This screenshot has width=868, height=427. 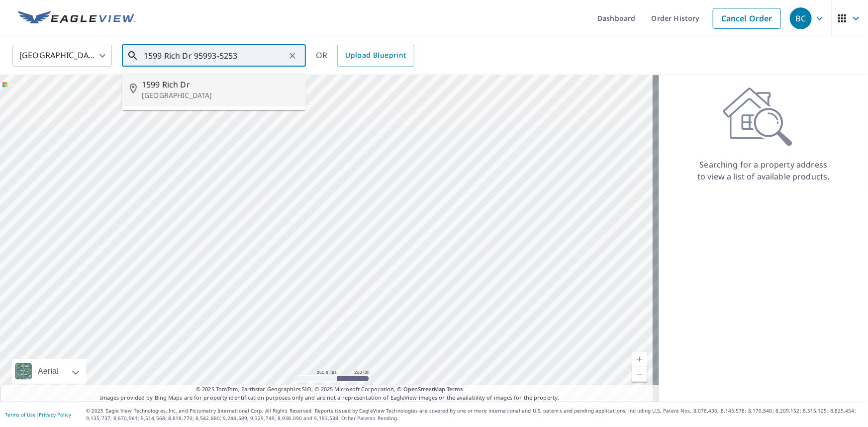 I want to click on a: Privacy Policy, so click(x=55, y=414).